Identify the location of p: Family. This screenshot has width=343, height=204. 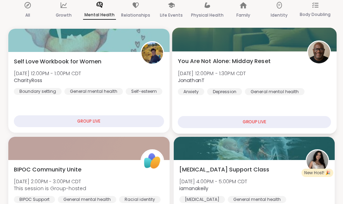
(243, 15).